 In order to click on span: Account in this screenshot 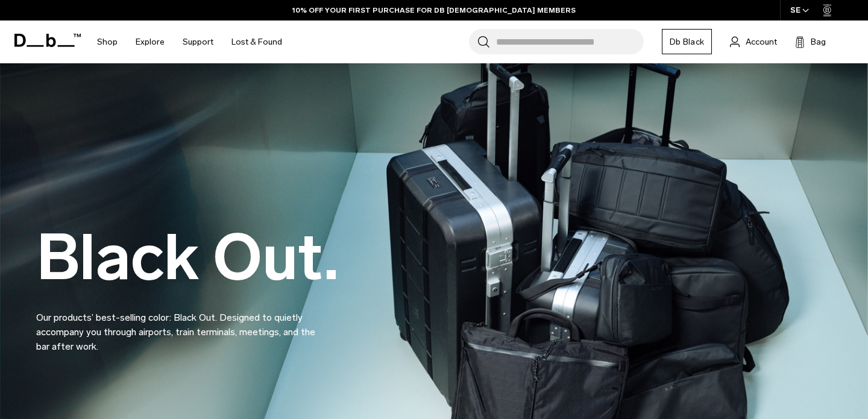, I will do `click(761, 42)`.